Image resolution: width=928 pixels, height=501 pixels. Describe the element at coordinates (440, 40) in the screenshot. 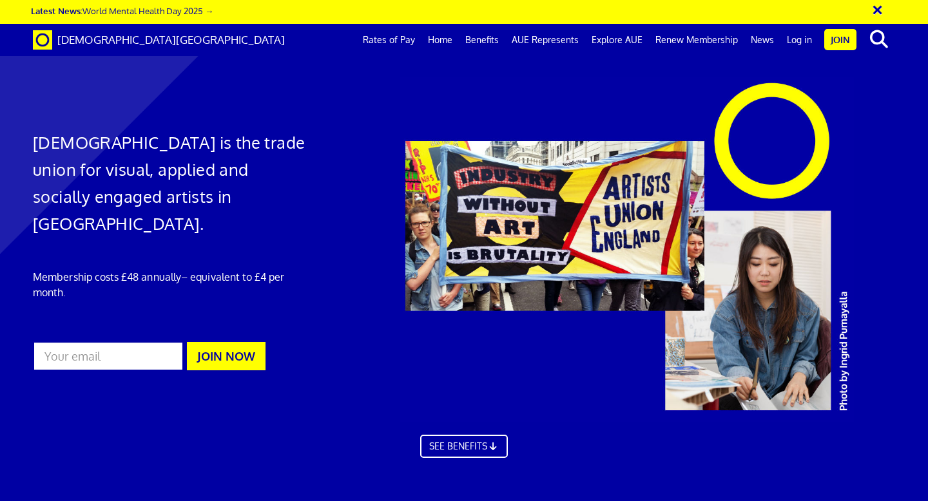

I see `a: Home` at that location.